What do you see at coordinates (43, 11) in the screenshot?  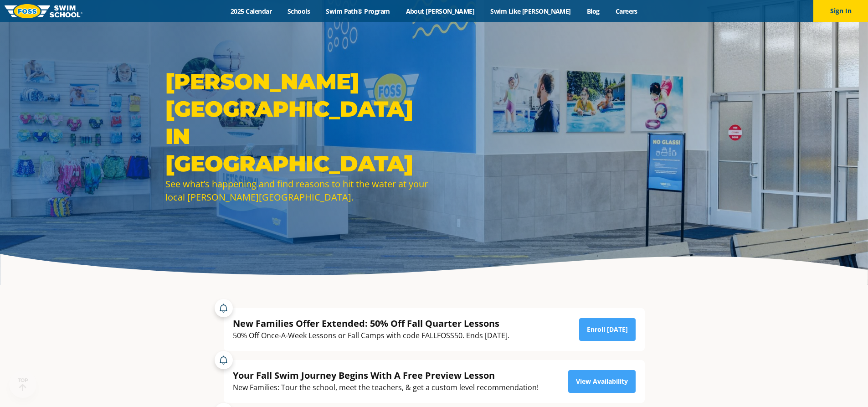 I see `img: FOSS Swim School Logo` at bounding box center [43, 11].